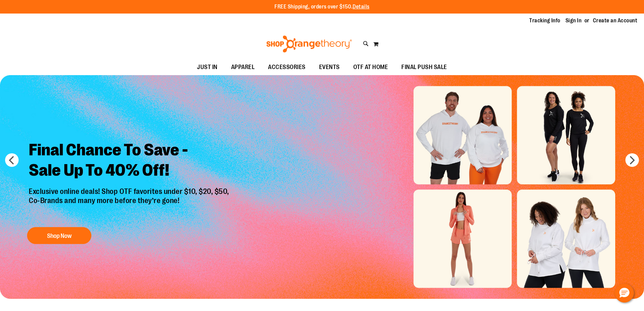  Describe the element at coordinates (632, 160) in the screenshot. I see `button: next` at that location.